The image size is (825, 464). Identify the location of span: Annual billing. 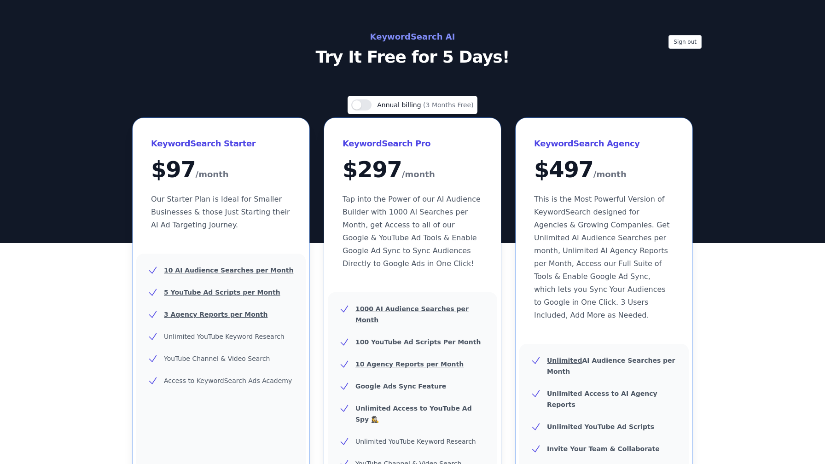
(400, 105).